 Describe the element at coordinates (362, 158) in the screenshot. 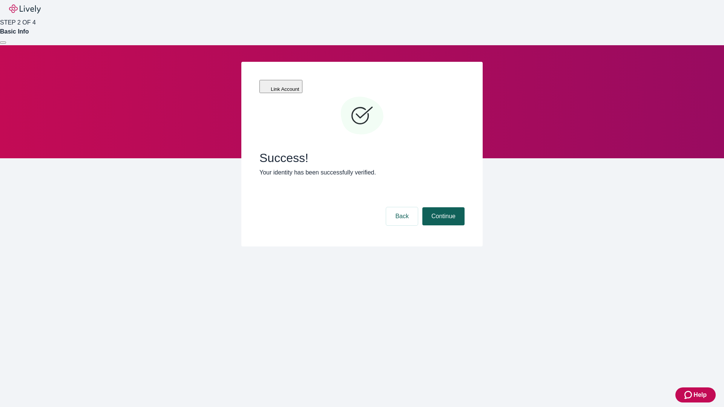

I see `span: Success!` at that location.